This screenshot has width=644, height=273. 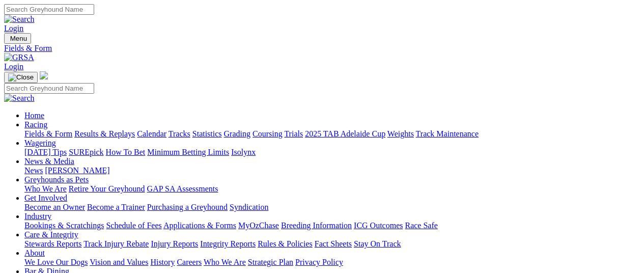 I want to click on a: MyOzChase, so click(x=258, y=225).